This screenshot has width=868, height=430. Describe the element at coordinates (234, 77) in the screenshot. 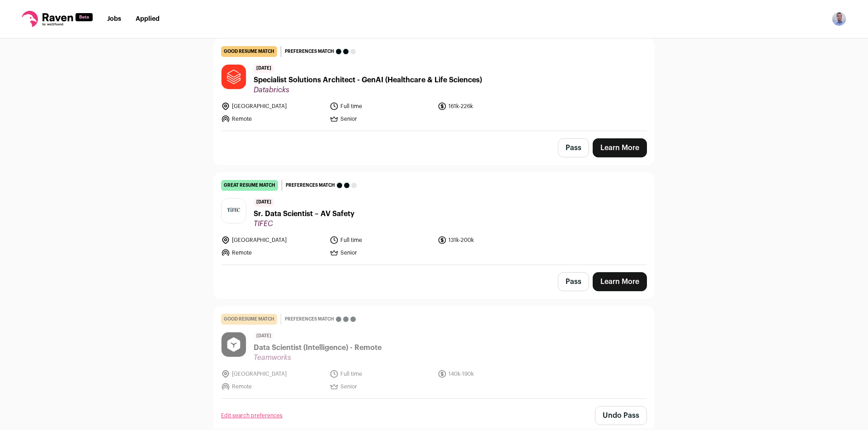

I see `img: 2627820df5a5fb83b9bfcd24ab9d88b0f4a9007dcda8bd07e2cf2d932c69b857.jpg` at that location.